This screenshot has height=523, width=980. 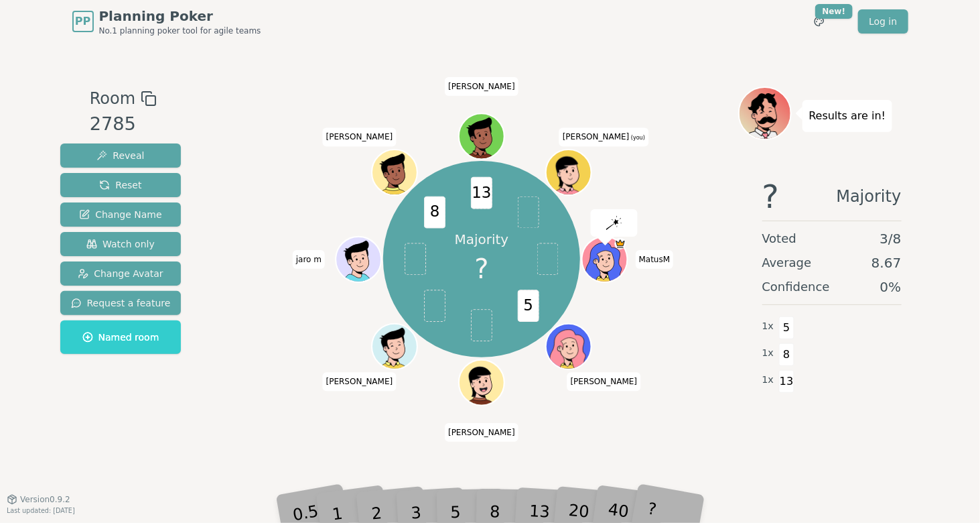 I want to click on span: Confidence, so click(x=796, y=287).